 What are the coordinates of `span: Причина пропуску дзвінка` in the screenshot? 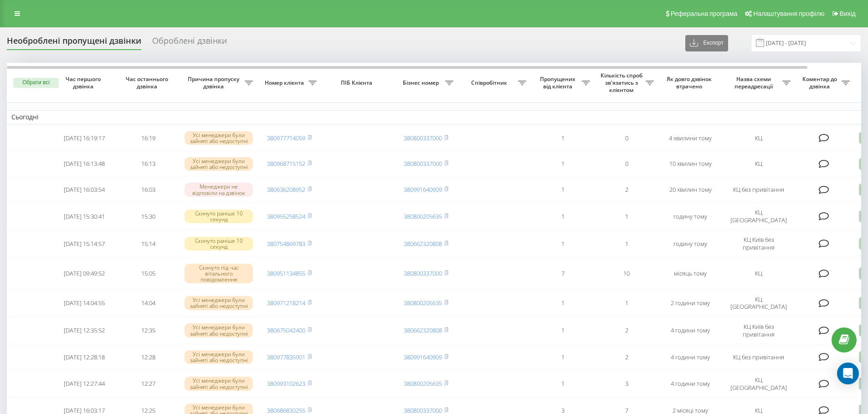 It's located at (215, 82).